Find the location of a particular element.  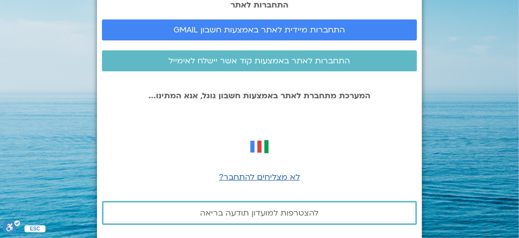

p: המערכת מתחברת לאתר באמצעות חשבון גוגל, אנא המתינו... is located at coordinates (259, 96).